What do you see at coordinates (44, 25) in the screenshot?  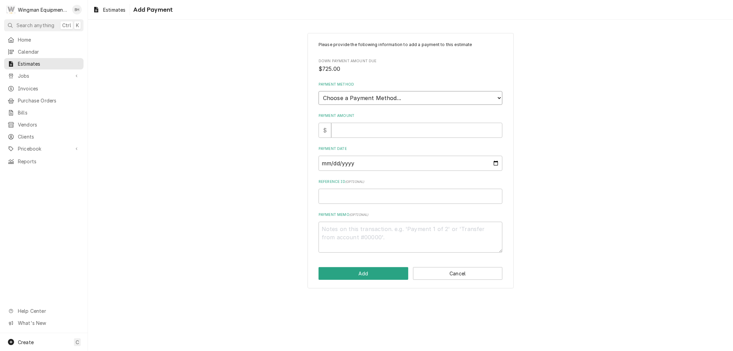 I see `button: Search anythingCtrlK` at bounding box center [44, 25].